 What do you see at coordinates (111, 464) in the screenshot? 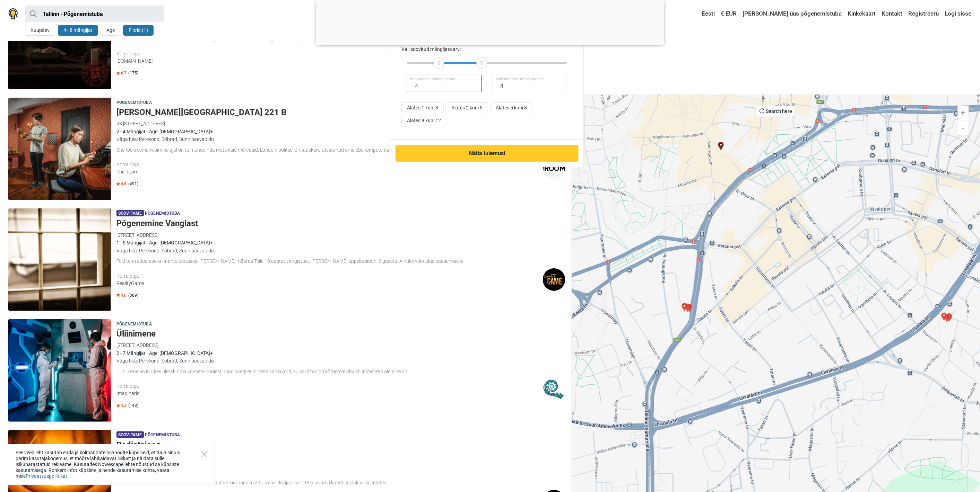
I see `div: See veebileht kasutab enda ja kolmandate osapoolte küpsiseid, et tuua sinuni parim kasutajakogemu...` at bounding box center [111, 464].